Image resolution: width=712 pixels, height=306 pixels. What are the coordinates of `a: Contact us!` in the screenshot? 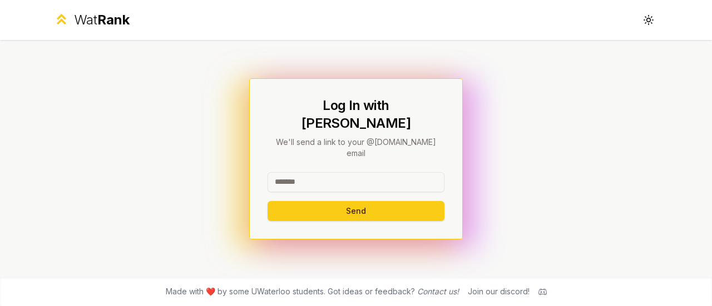 It's located at (438, 291).